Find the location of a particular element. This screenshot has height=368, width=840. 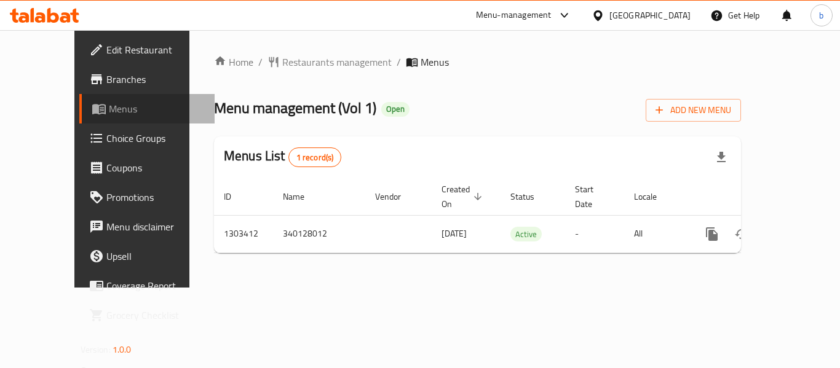

div: Export file is located at coordinates (721, 157).